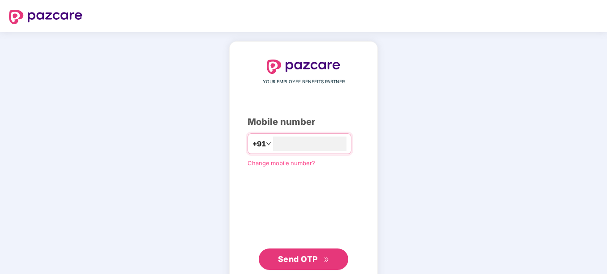 The height and width of the screenshot is (274, 607). What do you see at coordinates (304, 82) in the screenshot?
I see `span: YOUR EMPLOYEE BENEFITS PARTNER` at bounding box center [304, 82].